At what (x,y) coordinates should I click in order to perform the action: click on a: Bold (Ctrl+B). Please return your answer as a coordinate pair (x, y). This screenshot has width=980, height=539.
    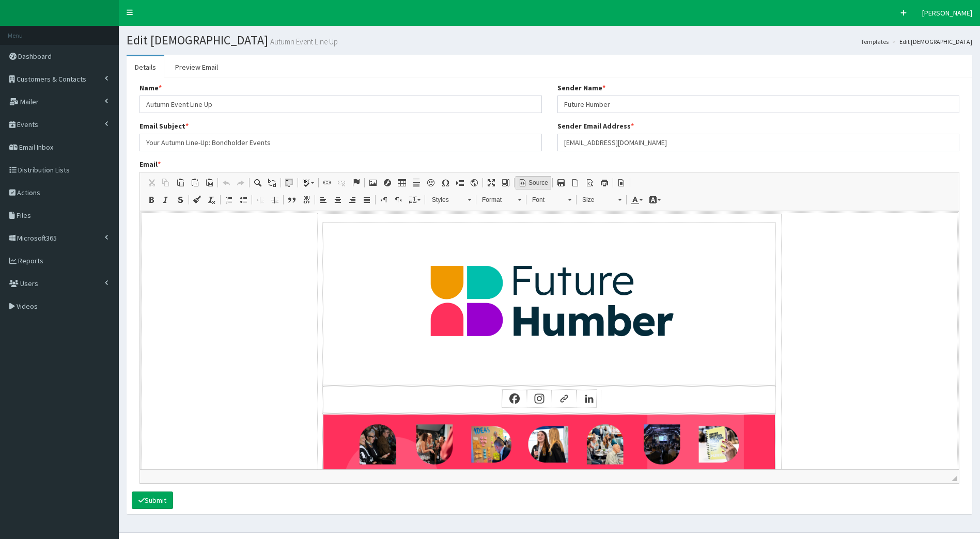
    Looking at the image, I should click on (151, 200).